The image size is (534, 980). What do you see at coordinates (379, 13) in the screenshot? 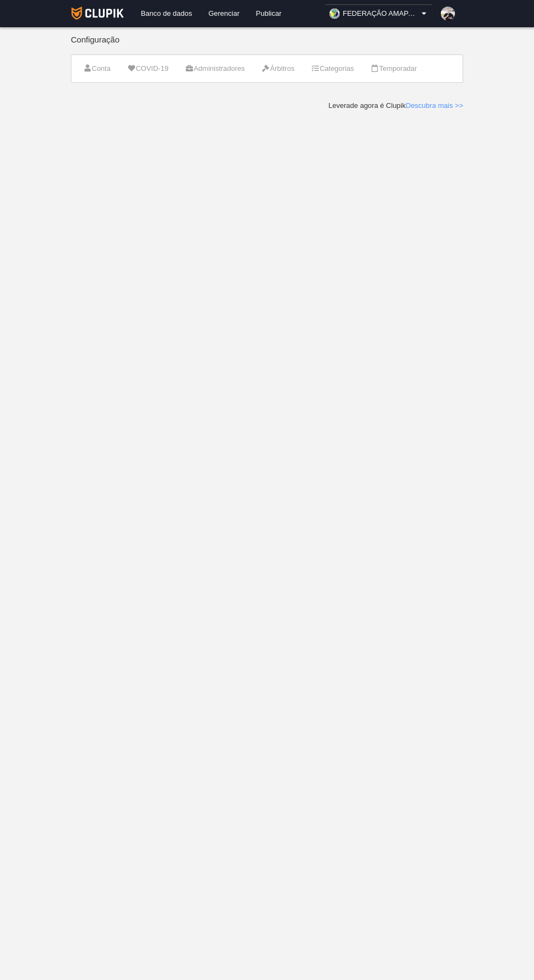
I see `a: FEDERAÇÃO AMAPAENSE BASKETBALL` at bounding box center [379, 13].